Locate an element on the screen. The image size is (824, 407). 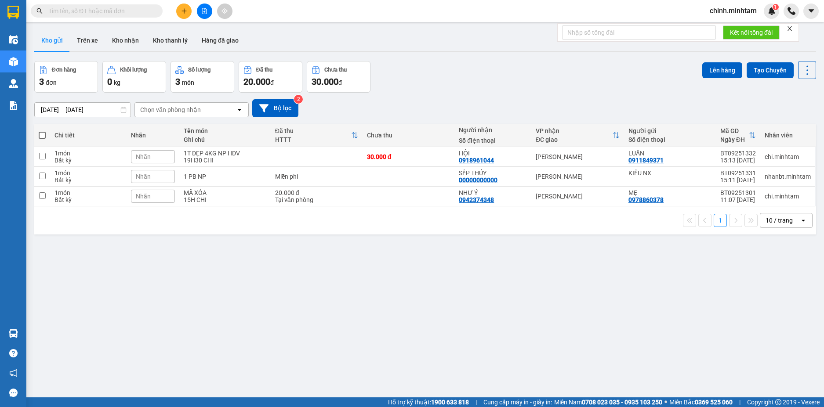
div: 30.000 đ is located at coordinates (408, 157).